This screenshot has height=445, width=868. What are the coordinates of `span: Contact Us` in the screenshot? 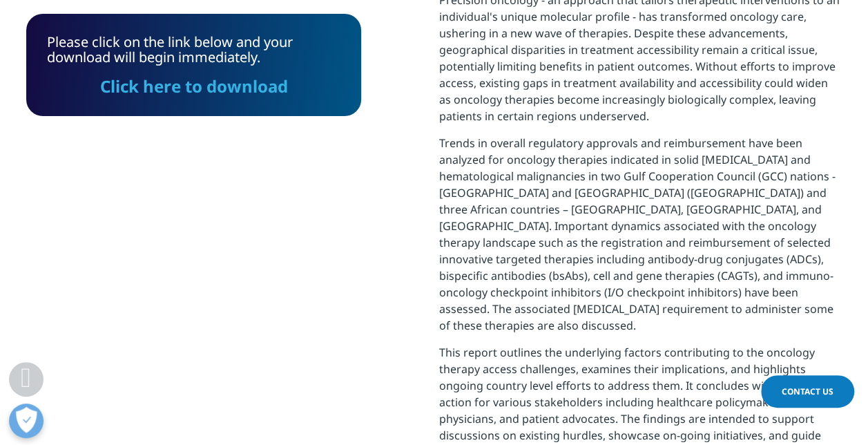 It's located at (807, 391).